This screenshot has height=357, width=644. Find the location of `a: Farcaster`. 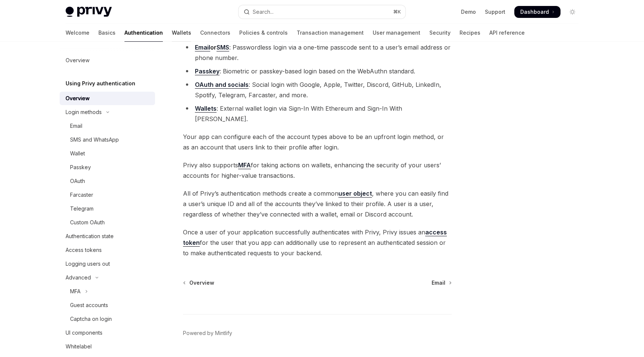

a: Farcaster is located at coordinates (107, 195).